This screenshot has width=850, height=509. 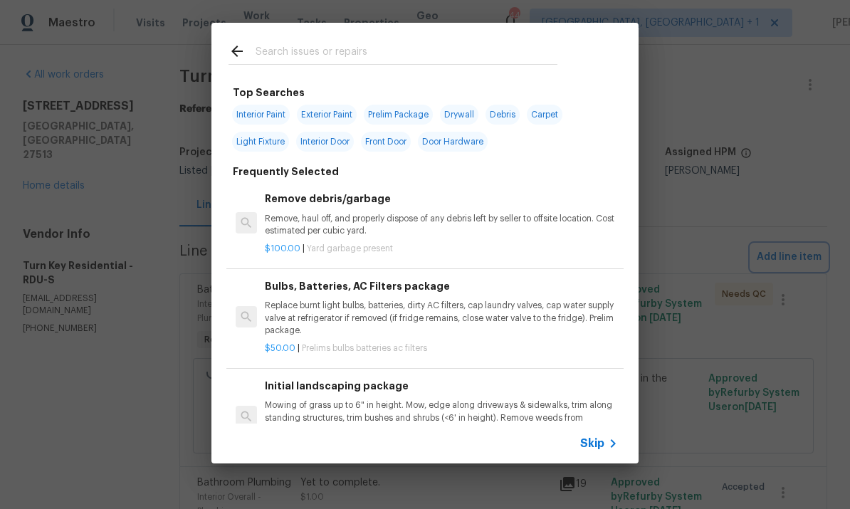 What do you see at coordinates (280, 348) in the screenshot?
I see `span: $50.00` at bounding box center [280, 348].